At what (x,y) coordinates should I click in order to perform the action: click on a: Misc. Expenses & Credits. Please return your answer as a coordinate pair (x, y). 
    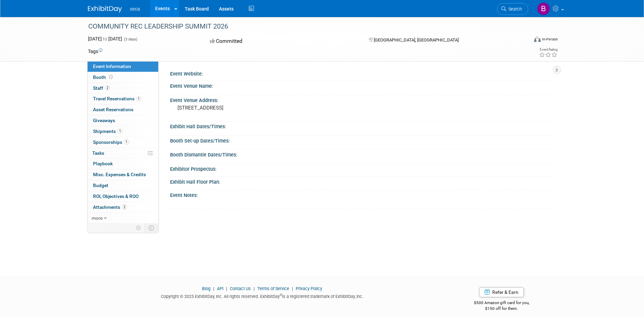
    Looking at the image, I should click on (123, 174).